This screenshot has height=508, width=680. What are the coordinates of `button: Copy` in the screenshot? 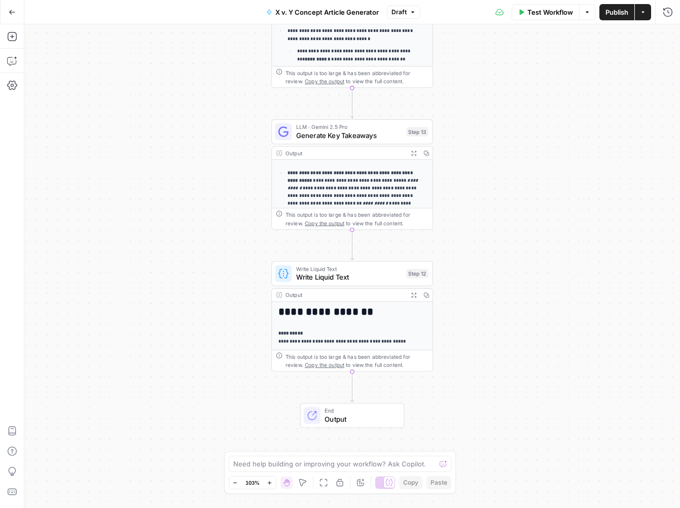 It's located at (411, 483).